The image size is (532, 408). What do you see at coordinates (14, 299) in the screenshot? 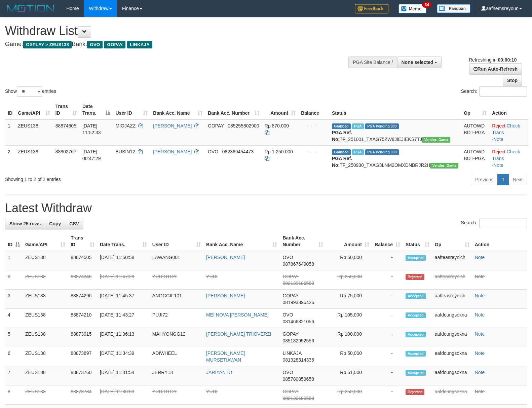
I see `td: 3` at bounding box center [14, 299].